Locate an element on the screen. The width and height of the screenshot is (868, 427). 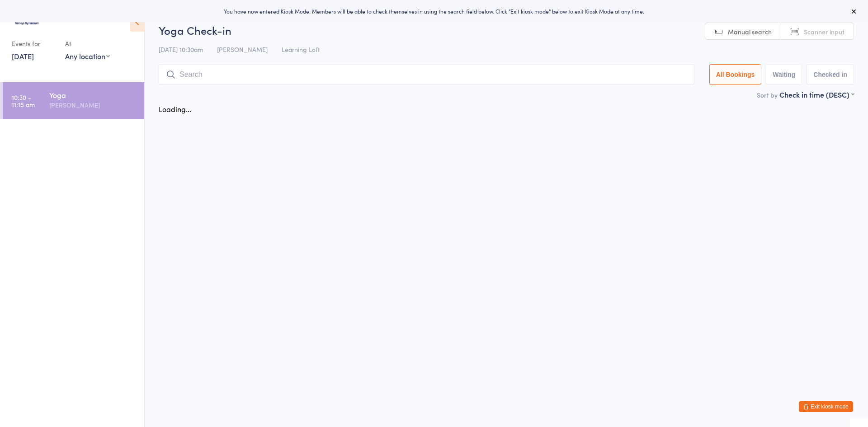
div: You have now entered Kiosk Mode. Members will be able to check themselves in using the search fie... is located at coordinates (434, 11).